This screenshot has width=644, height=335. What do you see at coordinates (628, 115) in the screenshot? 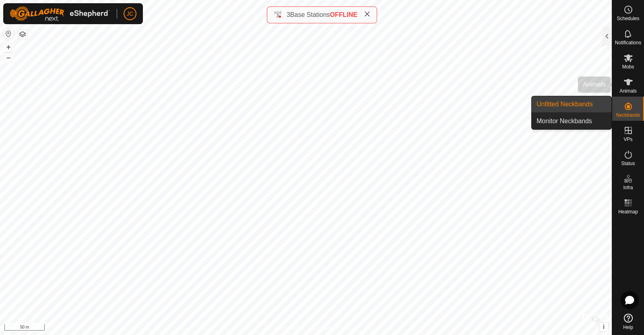
I see `span: Neckbands` at bounding box center [628, 115].